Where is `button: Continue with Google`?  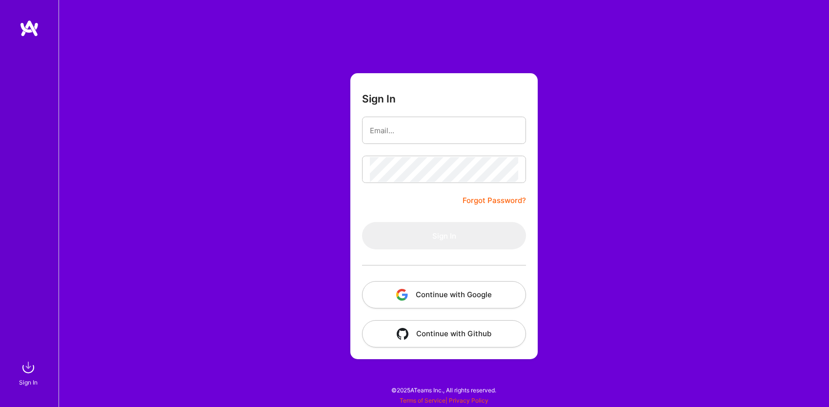 button: Continue with Google is located at coordinates (444, 295).